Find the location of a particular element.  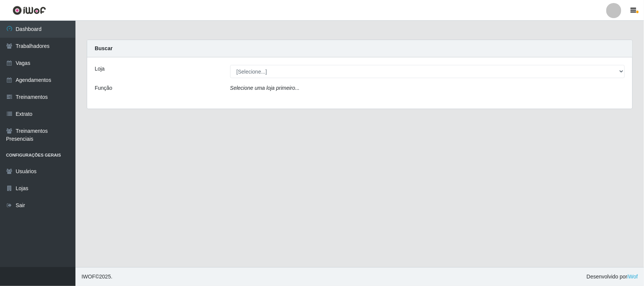

img: CoreUI Logo is located at coordinates (29, 10).